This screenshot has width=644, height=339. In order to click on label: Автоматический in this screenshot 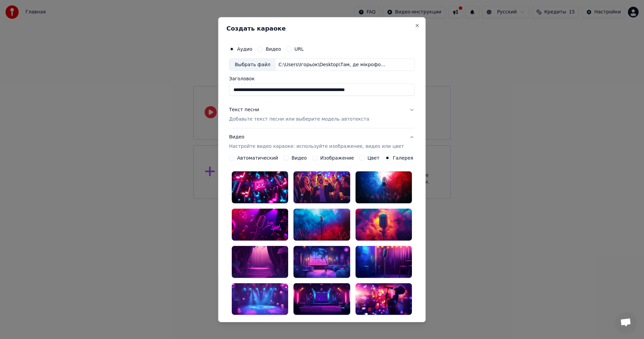, I will do `click(258, 158)`.